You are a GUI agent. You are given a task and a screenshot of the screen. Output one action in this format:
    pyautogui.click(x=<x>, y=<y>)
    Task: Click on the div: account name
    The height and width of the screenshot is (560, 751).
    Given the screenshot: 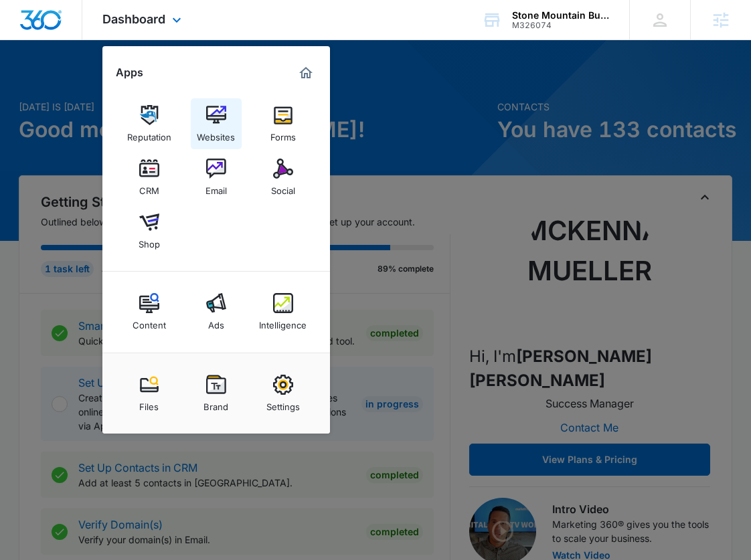 What is the action you would take?
    pyautogui.click(x=561, y=15)
    